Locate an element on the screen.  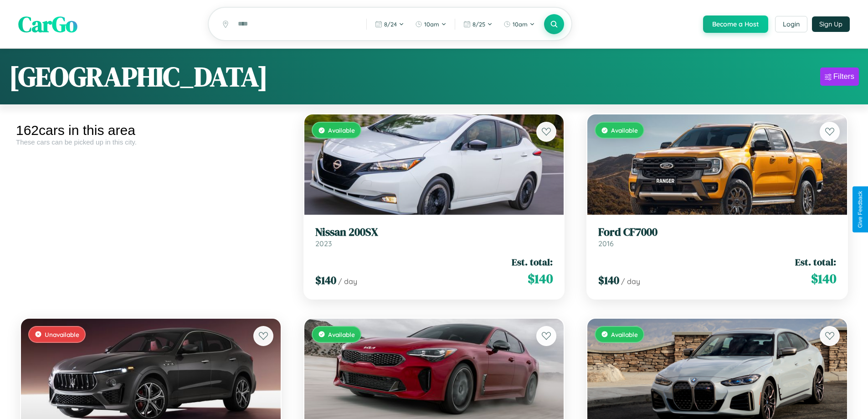
button: Filters is located at coordinates (839, 76).